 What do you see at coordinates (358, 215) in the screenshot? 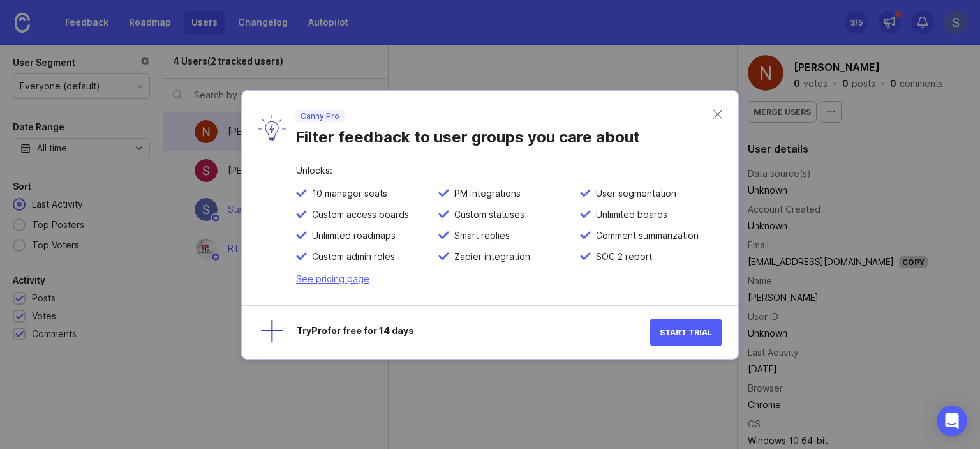
I see `span: Custom access boards` at bounding box center [358, 215].